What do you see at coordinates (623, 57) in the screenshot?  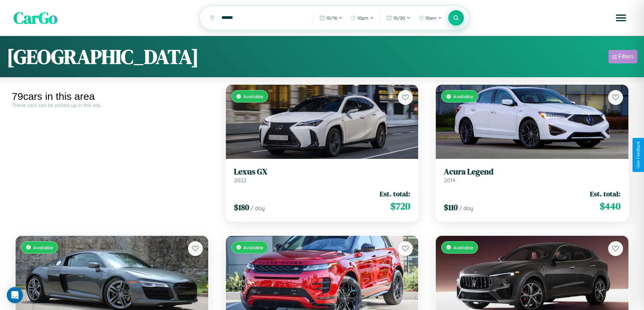 I see `button: Filters` at bounding box center [623, 57].